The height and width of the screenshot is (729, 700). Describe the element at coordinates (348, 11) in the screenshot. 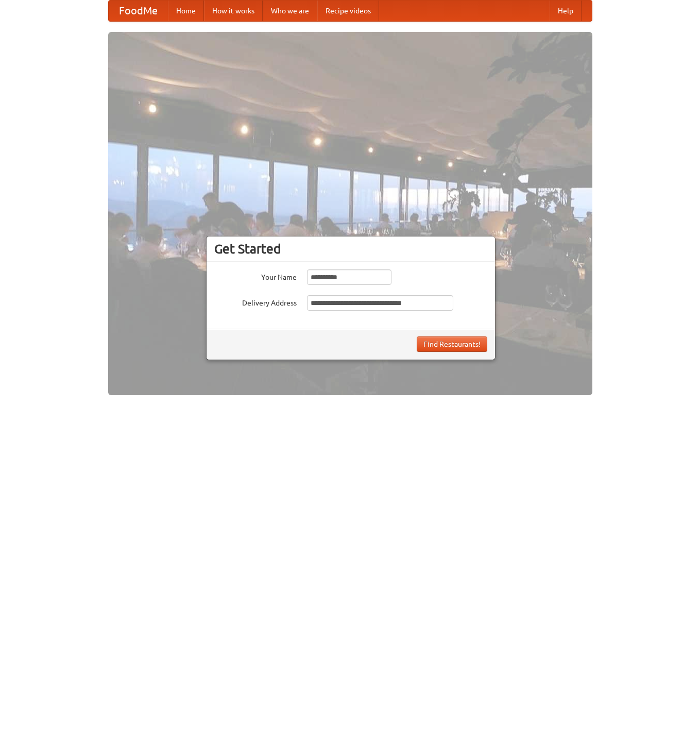

I see `a: Recipe videos` at that location.